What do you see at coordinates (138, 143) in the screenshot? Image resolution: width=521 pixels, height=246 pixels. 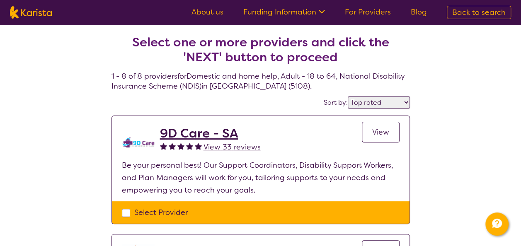 I see `img: tm0unixx98hwpl6ajs3b.png` at bounding box center [138, 143].